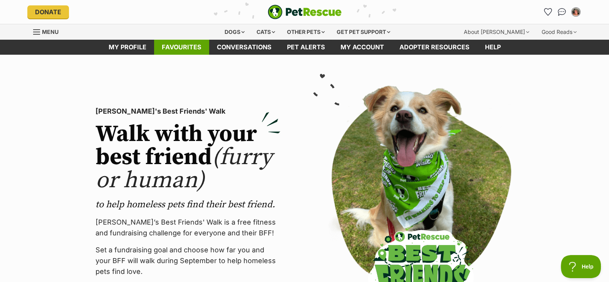 This screenshot has height=282, width=609. Describe the element at coordinates (562, 12) in the screenshot. I see `ul: Account quick links` at that location.